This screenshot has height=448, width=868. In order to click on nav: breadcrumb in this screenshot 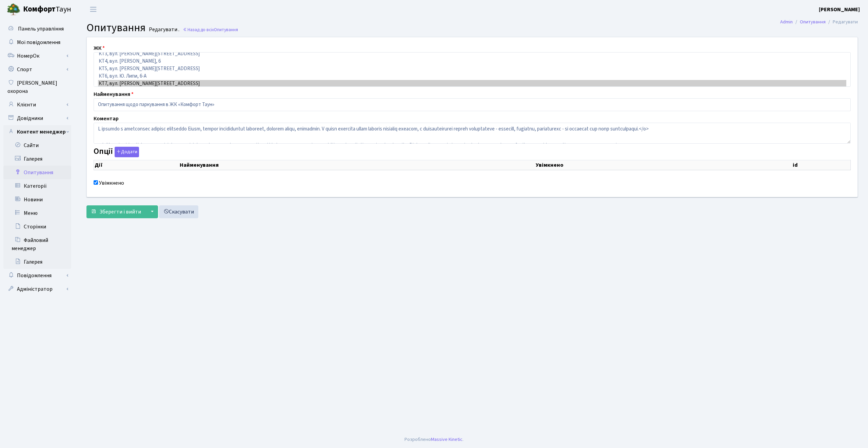, I will do `click(819, 22)`.